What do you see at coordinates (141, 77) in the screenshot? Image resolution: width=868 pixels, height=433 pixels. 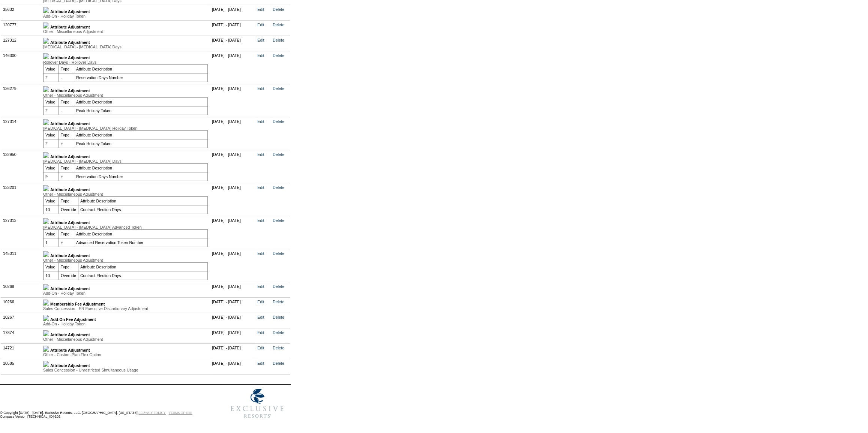 I see `td: Reservation Days Number` at bounding box center [141, 77].